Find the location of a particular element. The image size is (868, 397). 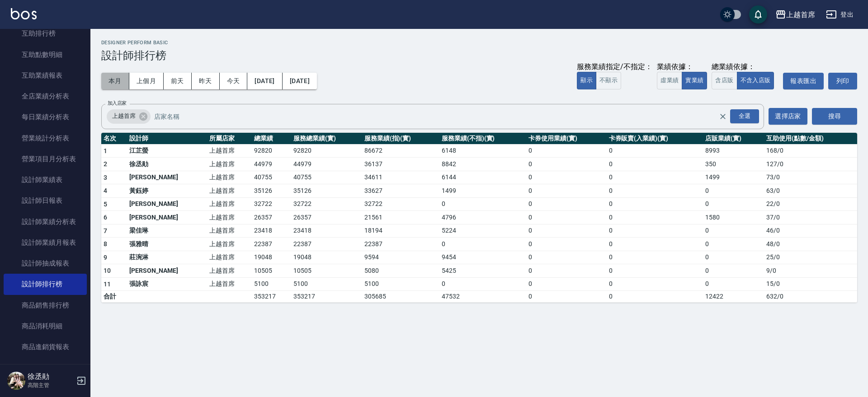

span: 2 is located at coordinates (106, 164).